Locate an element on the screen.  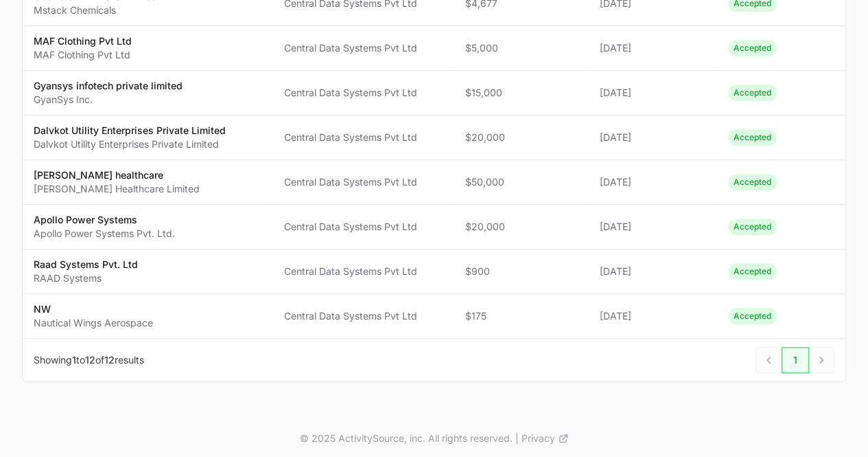
p: Mstack Chemicals is located at coordinates (95, 10).